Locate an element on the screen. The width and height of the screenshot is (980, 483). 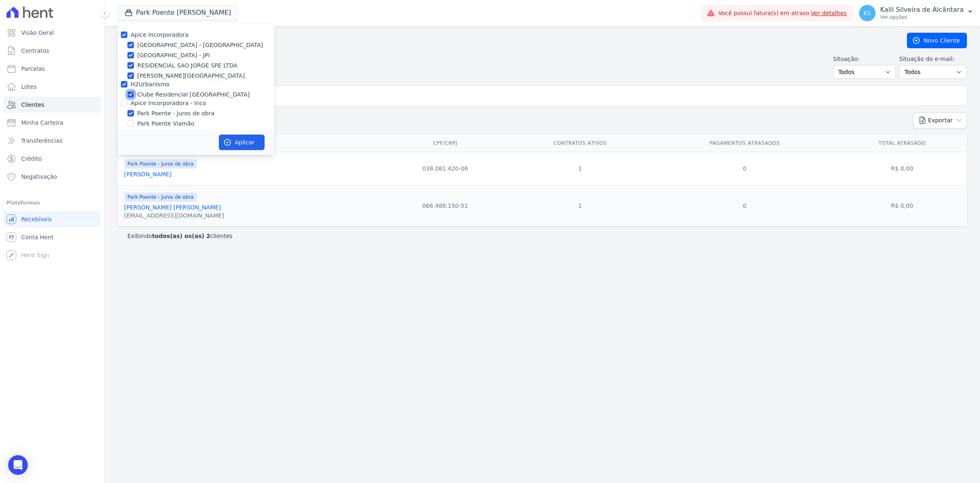
span: Recebíveis is located at coordinates (36, 219).